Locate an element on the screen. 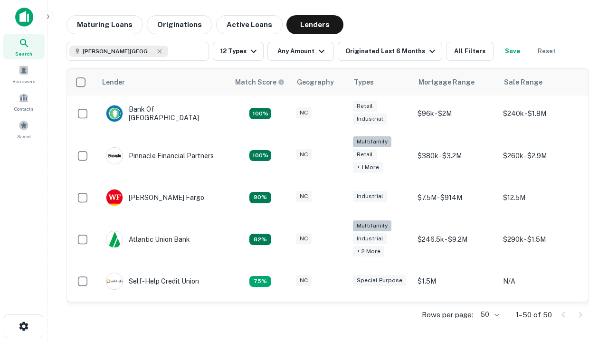 Image resolution: width=608 pixels, height=342 pixels. div: Matching Properties: 12, hasApolloMatch: undefined is located at coordinates (260, 198).